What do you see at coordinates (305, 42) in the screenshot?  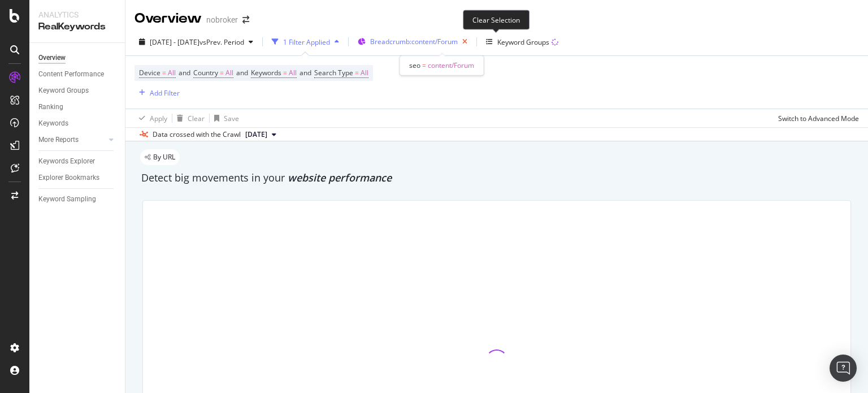 I see `button: 1 Filter Applied` at bounding box center [305, 42].